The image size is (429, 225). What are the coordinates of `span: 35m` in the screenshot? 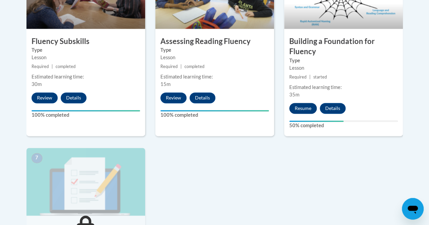 It's located at (294, 95).